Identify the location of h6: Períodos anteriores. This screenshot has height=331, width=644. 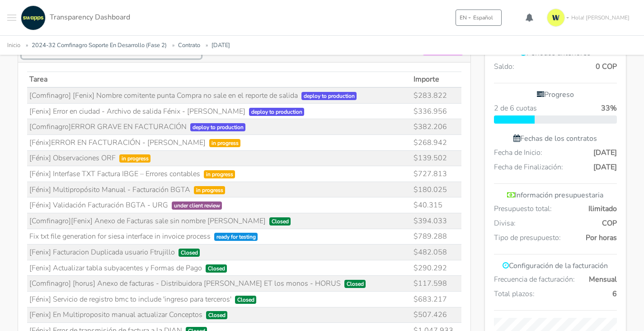
(556, 53).